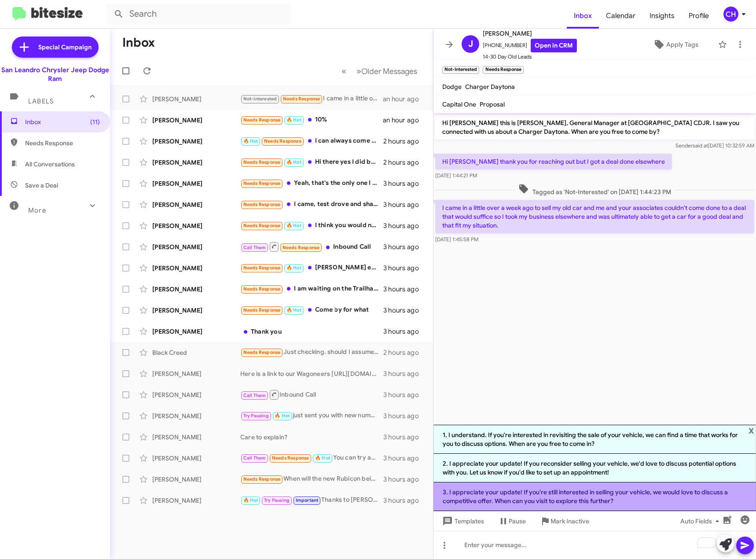  I want to click on span: said at, so click(700, 145).